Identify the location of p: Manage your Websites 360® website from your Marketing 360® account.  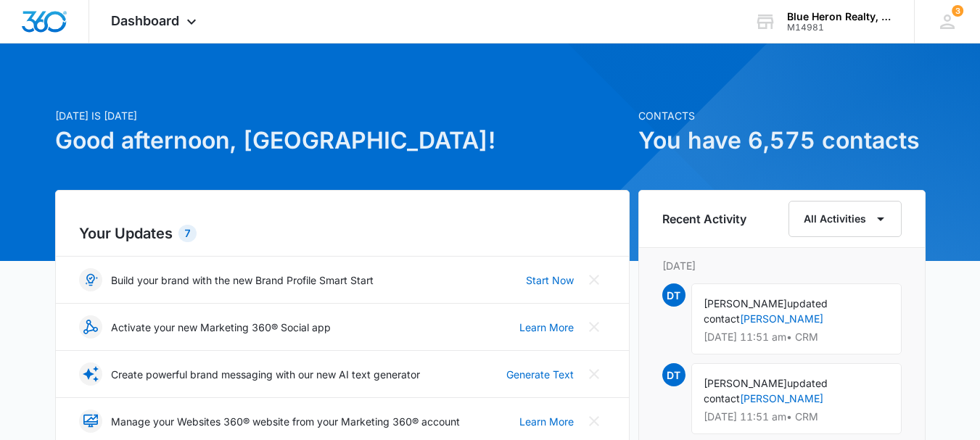
(285, 421).